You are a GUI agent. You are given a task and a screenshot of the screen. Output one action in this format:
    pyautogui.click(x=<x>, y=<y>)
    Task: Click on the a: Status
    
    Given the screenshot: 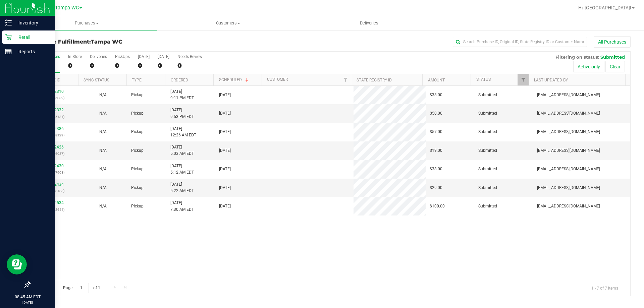 What is the action you would take?
    pyautogui.click(x=483, y=80)
    